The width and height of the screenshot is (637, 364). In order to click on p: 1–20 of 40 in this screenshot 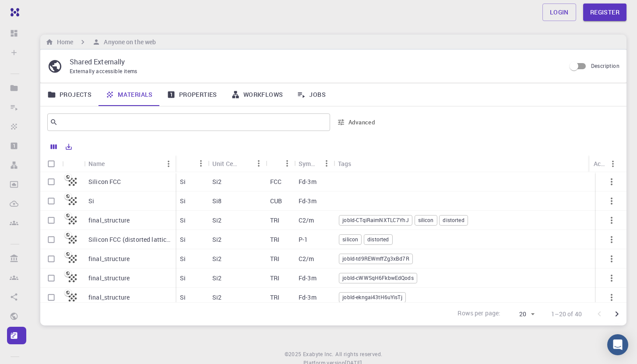, I will do `click(566, 314)`.